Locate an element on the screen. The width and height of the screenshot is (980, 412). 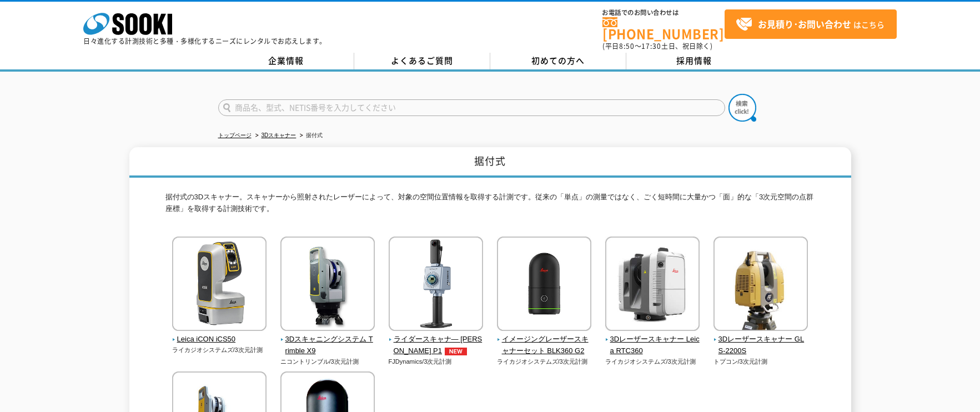
img: 3Dレーザースキャナー GLS-2200S is located at coordinates (761, 285).